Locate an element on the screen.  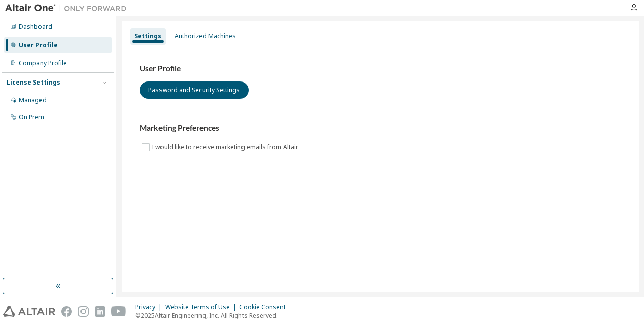
h3: Marketing Preferences is located at coordinates (380, 128).